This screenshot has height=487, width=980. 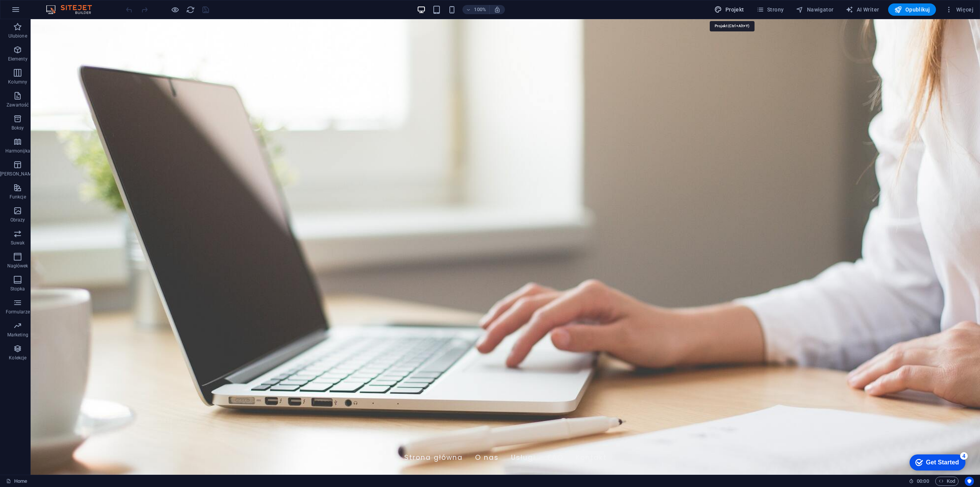 I want to click on p: Nagłówek, so click(x=18, y=266).